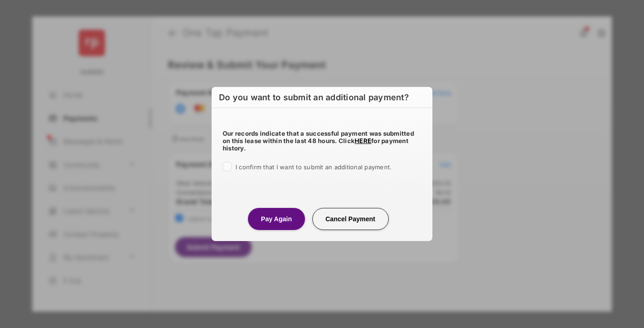 The height and width of the screenshot is (328, 644). Describe the element at coordinates (276, 219) in the screenshot. I see `button: Pay Again` at that location.